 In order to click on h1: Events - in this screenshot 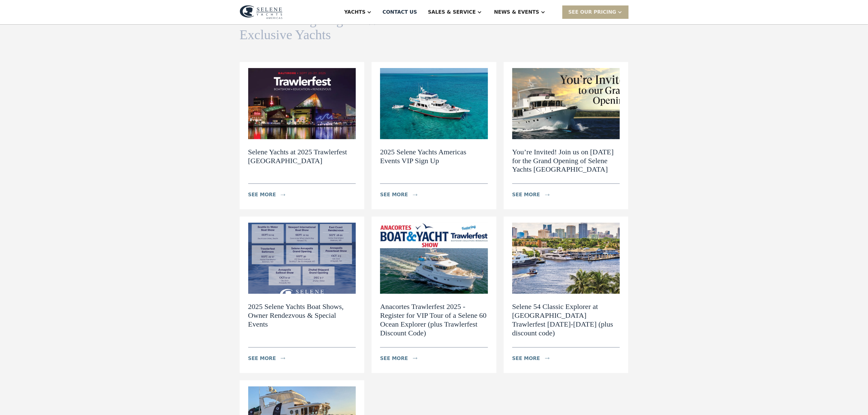, I will do `click(327, 28)`.